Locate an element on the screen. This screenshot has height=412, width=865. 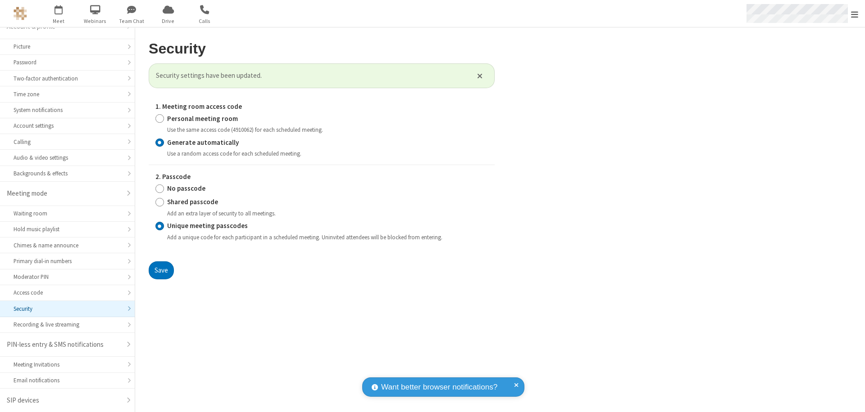
strong: No passcode is located at coordinates (186, 188).